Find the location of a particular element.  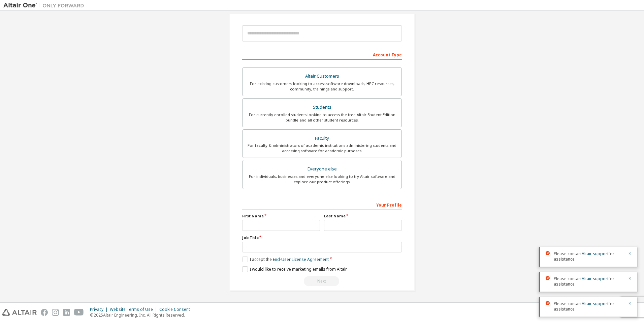

div: For existing customers looking to access software downloads, HPC resources, community, trainings ... is located at coordinates (322, 86).